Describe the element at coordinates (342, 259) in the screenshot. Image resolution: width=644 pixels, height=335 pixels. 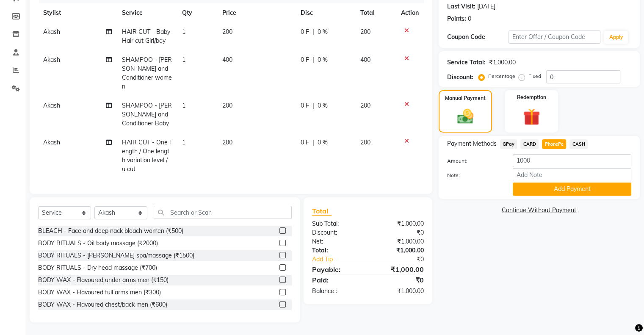
I see `a: Add Tip` at that location.